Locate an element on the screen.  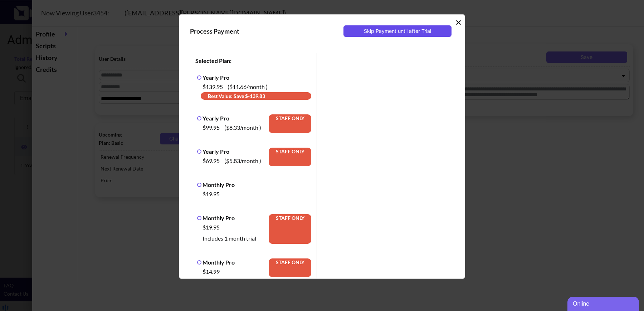
div: Online is located at coordinates (36, 9).